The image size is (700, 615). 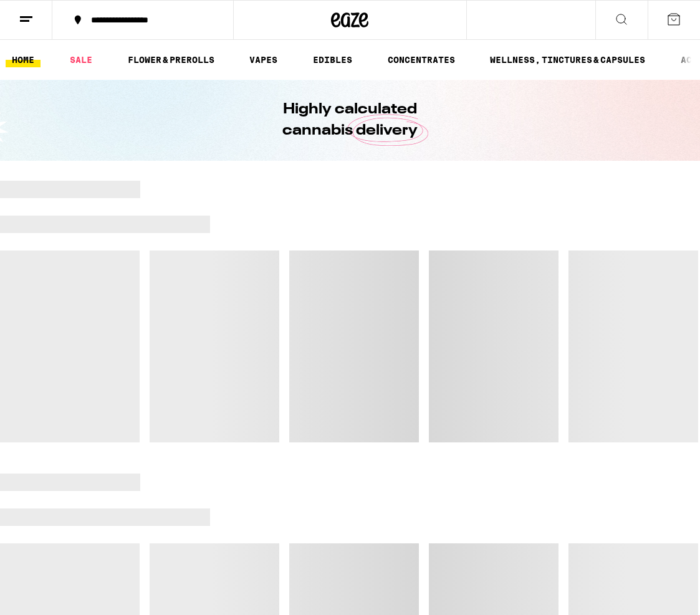 I want to click on a: WELLNESS, TINCTURES & CAPSULES, so click(x=567, y=60).